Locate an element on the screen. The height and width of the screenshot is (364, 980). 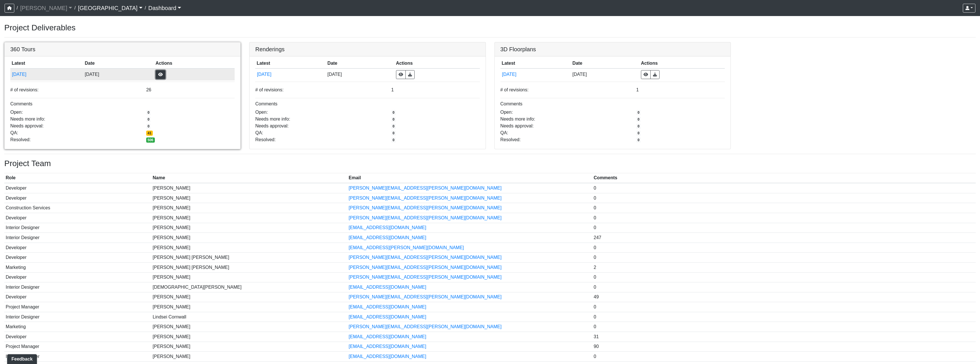
td: 2 is located at coordinates (784, 267).